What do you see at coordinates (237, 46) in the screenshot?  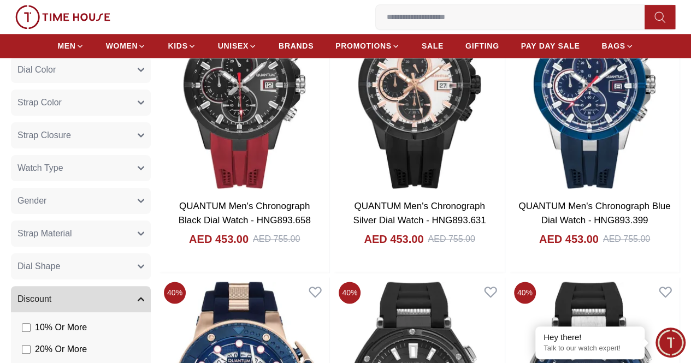 I see `a: UNISEX` at bounding box center [237, 46].